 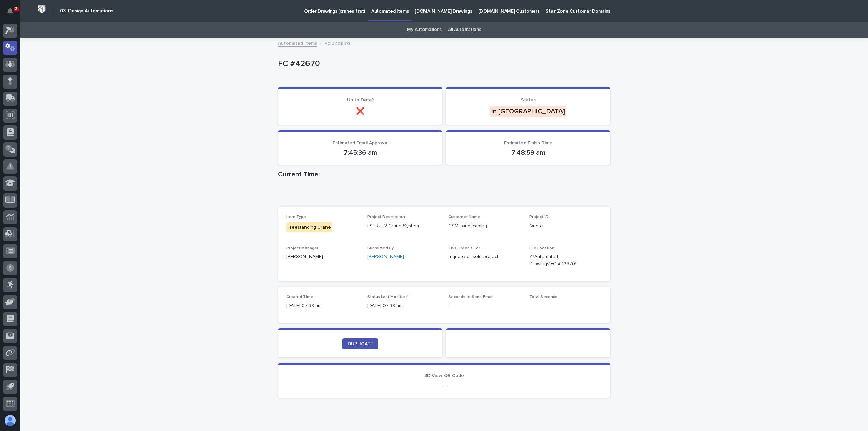 I want to click on span: Total Seconds, so click(x=543, y=297).